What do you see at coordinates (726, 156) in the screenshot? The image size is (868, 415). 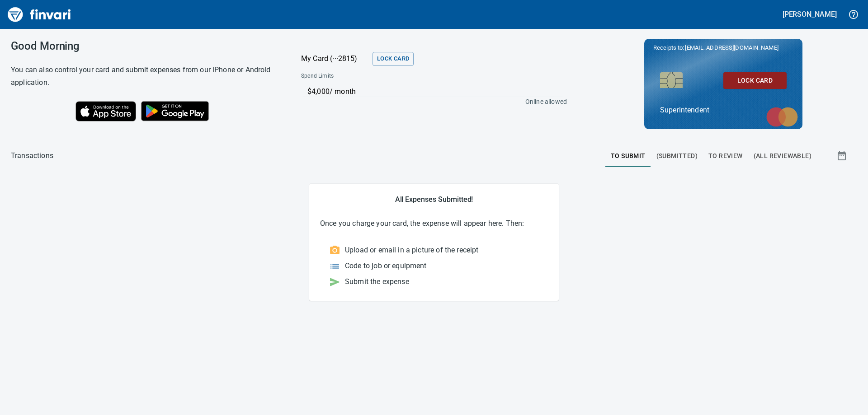 I see `span: To Review` at bounding box center [726, 156].